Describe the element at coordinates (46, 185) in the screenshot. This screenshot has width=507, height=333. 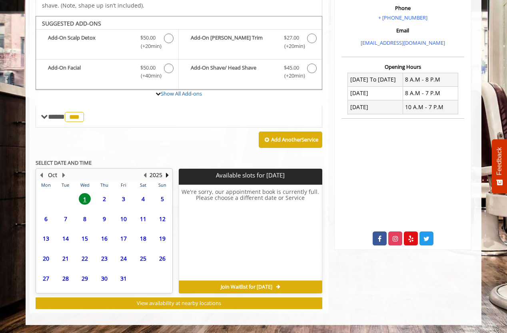
I see `th: Mon` at that location.